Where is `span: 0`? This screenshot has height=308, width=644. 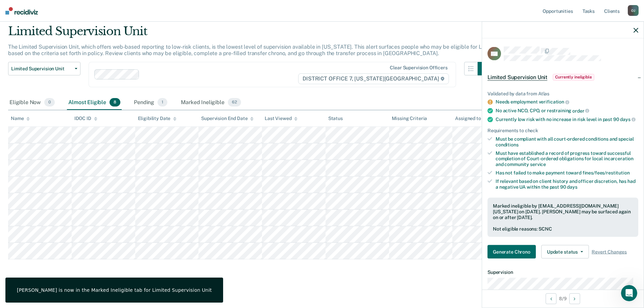
span: 0 is located at coordinates (49, 102).